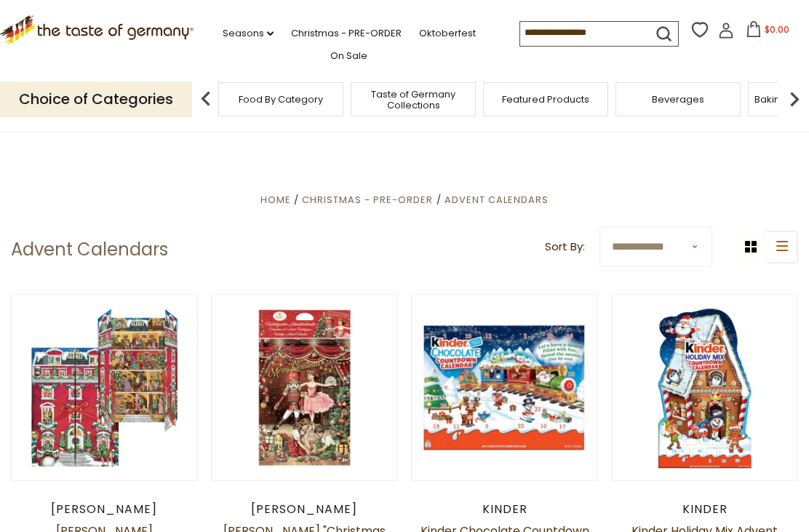  Describe the element at coordinates (413, 100) in the screenshot. I see `a: Taste of Germany Collections` at that location.